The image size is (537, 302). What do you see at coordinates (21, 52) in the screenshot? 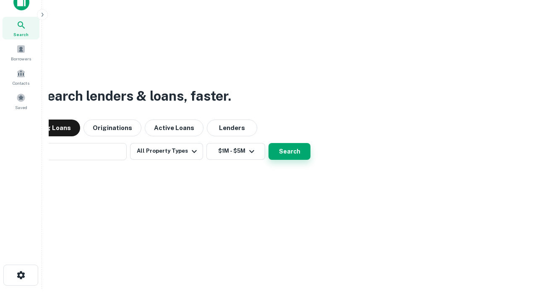
I see `div: Borrowers` at bounding box center [21, 52].